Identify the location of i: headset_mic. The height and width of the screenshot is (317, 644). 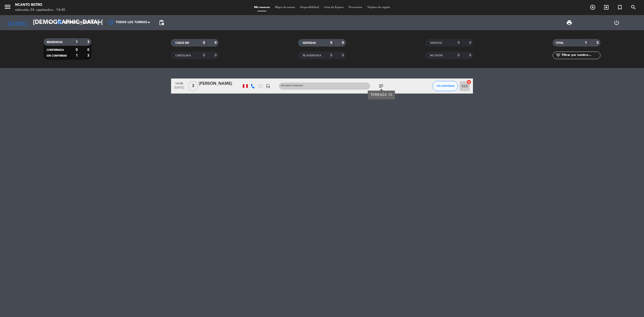
(268, 86).